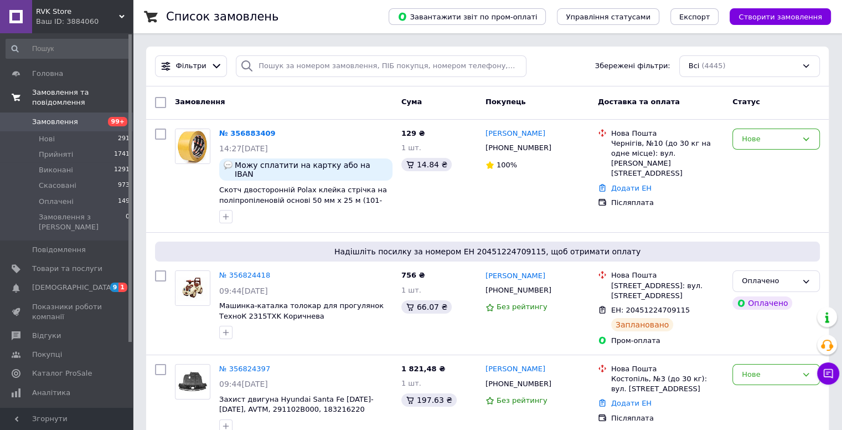  I want to click on span: Всі, so click(694, 66).